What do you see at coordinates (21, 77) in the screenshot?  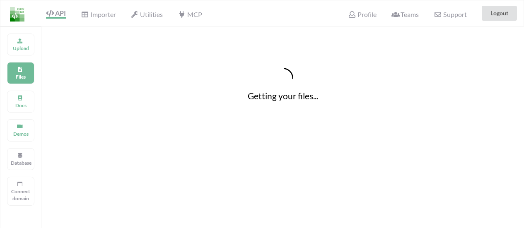 I see `p: Files` at bounding box center [21, 77].